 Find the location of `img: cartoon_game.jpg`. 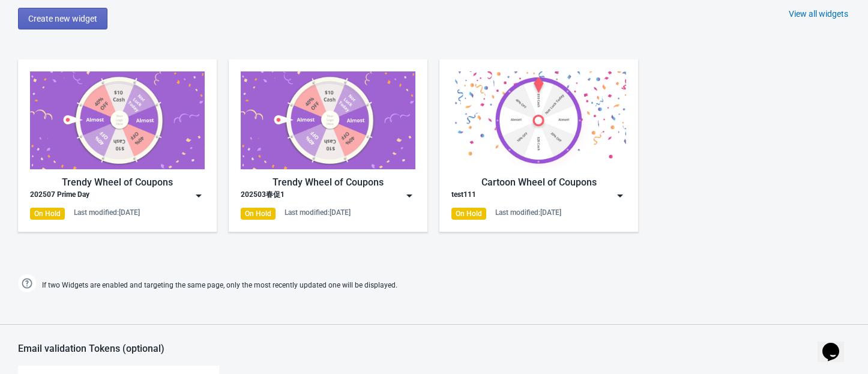

img: cartoon_game.jpg is located at coordinates (539, 120).